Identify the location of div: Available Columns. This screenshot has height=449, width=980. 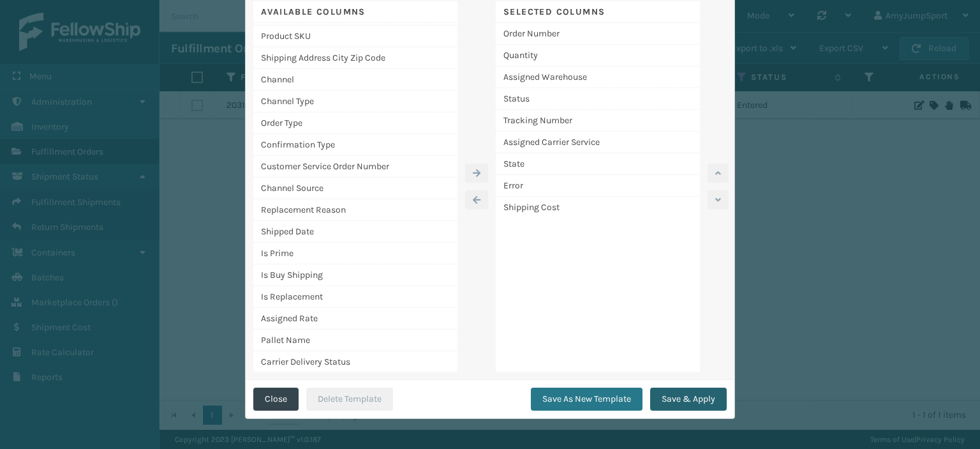
(355, 12).